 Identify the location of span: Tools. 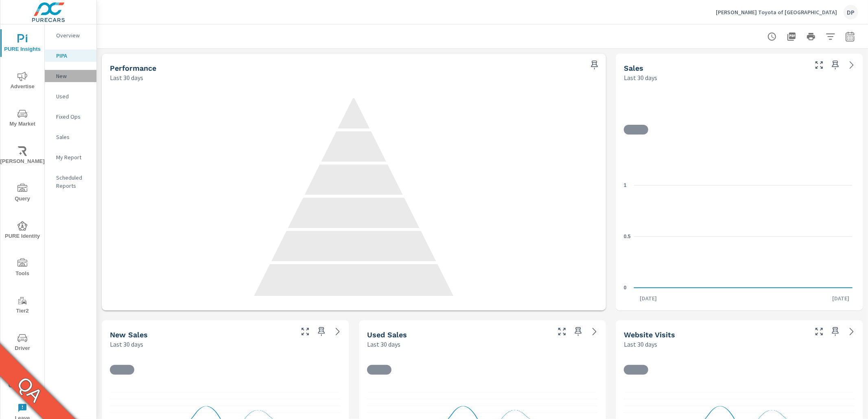
(23, 268).